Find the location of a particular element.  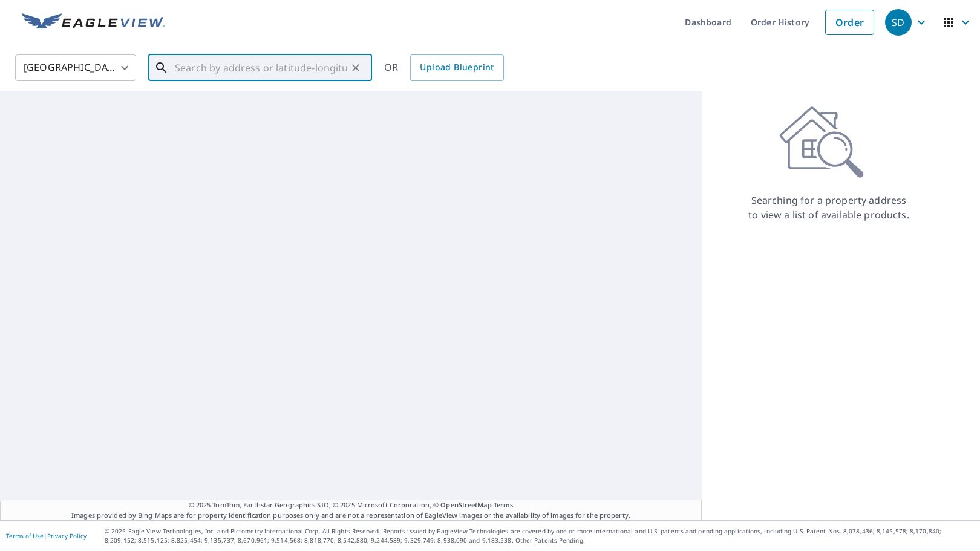

span: © 2025 TomTom, Earthstar Geographics SIO, © 2025 Microsoft Corporation, © is located at coordinates (351, 505).